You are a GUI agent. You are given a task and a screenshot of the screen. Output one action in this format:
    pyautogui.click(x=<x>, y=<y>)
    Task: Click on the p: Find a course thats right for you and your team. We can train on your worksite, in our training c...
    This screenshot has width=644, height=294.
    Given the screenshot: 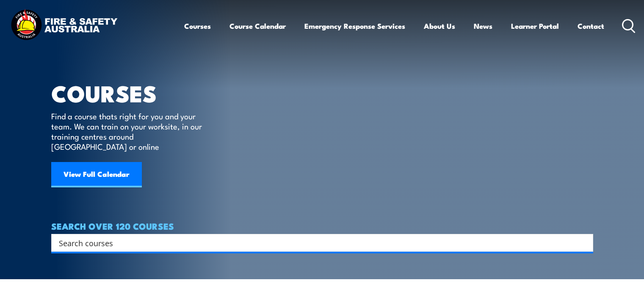 What is the action you would take?
    pyautogui.click(x=128, y=131)
    